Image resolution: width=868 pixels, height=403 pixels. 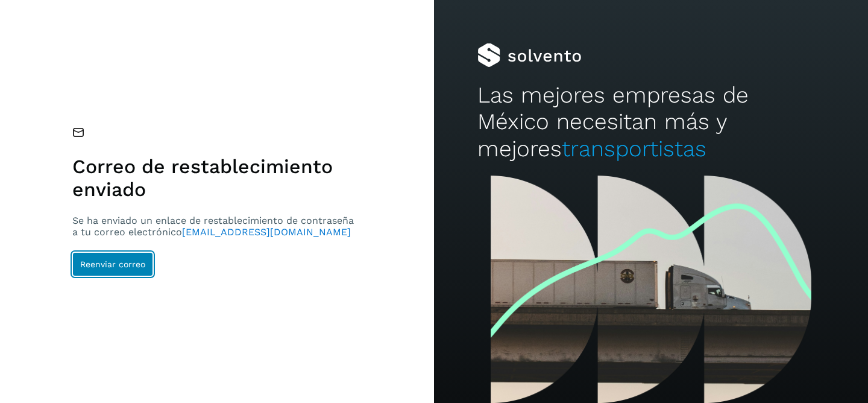 I want to click on p: Se ha enviado un enlace de restablecimiento de contraseña a tu correo electrónico, so click(x=215, y=227).